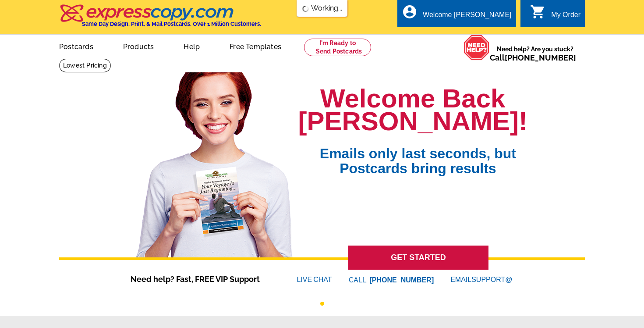  Describe the element at coordinates (565, 17) in the screenshot. I see `div: My Order` at that location.